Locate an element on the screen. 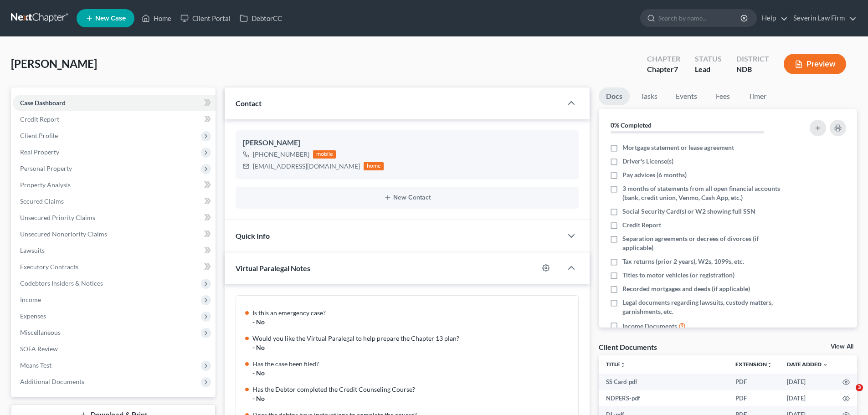 The height and width of the screenshot is (415, 868). span: Real Property is located at coordinates (40, 152).